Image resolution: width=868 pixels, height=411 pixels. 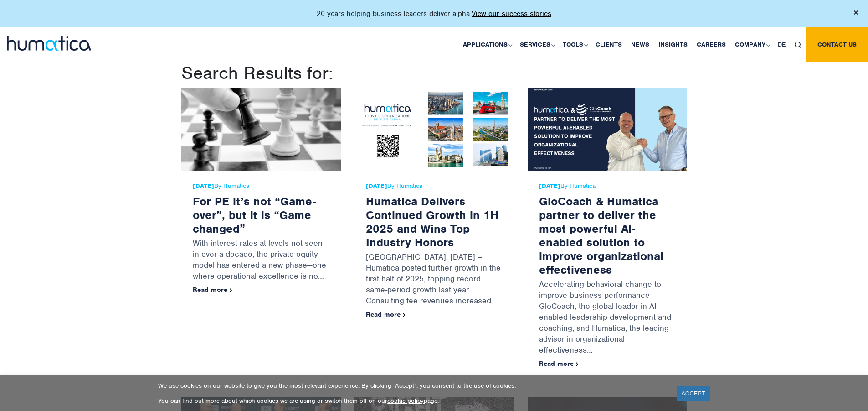 I want to click on a: Clients, so click(x=609, y=44).